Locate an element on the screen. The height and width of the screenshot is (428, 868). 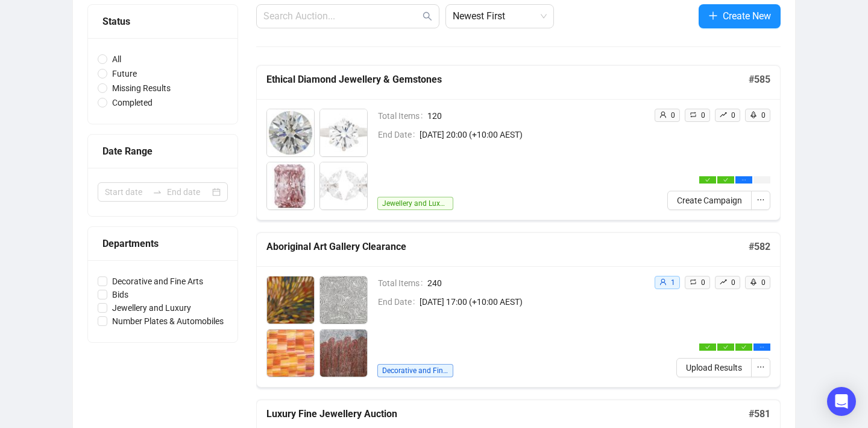
h5: Aboriginal Art Gallery Clearance is located at coordinates (508, 247).